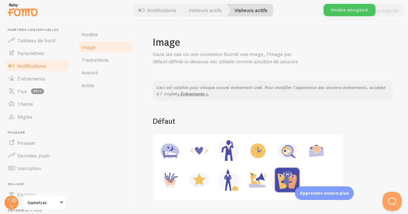 This screenshot has height=214, width=408. What do you see at coordinates (349, 10) in the screenshot?
I see `font: Modèle enregistré` at bounding box center [349, 10].